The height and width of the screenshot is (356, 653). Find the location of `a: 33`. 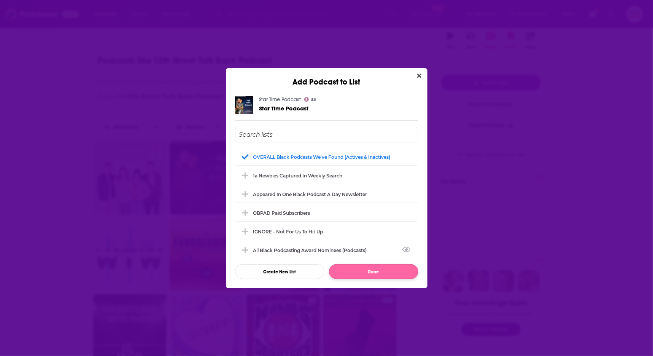

a: 33 is located at coordinates (310, 99).